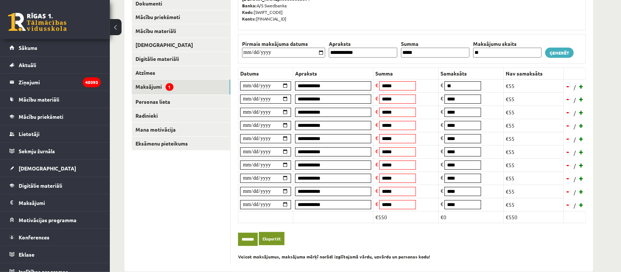  Describe the element at coordinates (55, 151) in the screenshot. I see `a: Sekmju žurnāls` at that location.